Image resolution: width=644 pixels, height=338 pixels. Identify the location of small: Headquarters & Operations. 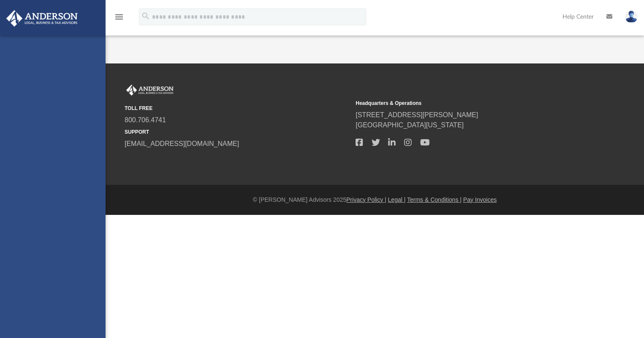
(468, 103).